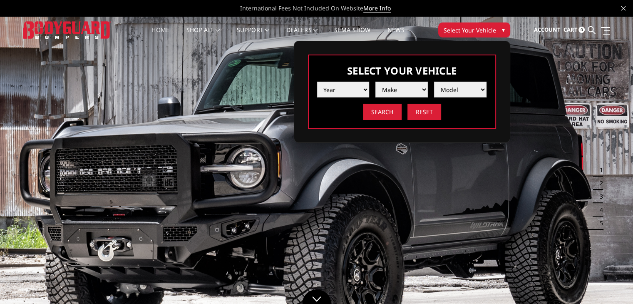 This screenshot has height=304, width=633. I want to click on a: shop all, so click(203, 35).